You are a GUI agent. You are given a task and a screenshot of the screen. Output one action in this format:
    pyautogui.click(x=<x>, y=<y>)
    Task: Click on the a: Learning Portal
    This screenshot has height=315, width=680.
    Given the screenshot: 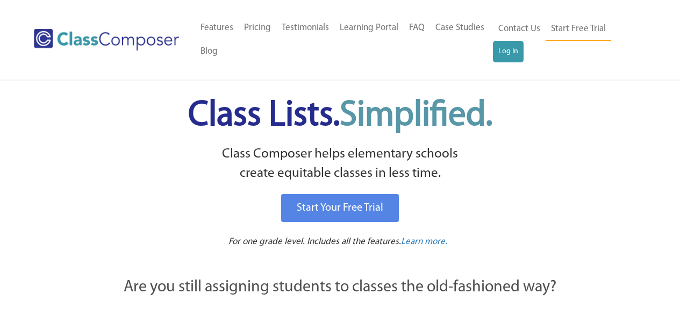 What is the action you would take?
    pyautogui.click(x=369, y=28)
    